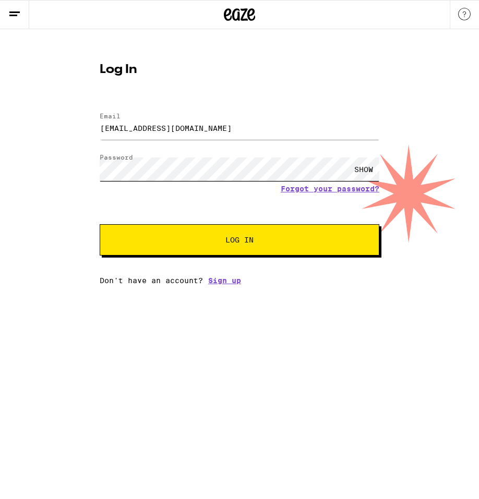 The width and height of the screenshot is (479, 499). What do you see at coordinates (116, 157) in the screenshot?
I see `label: Password` at bounding box center [116, 157].